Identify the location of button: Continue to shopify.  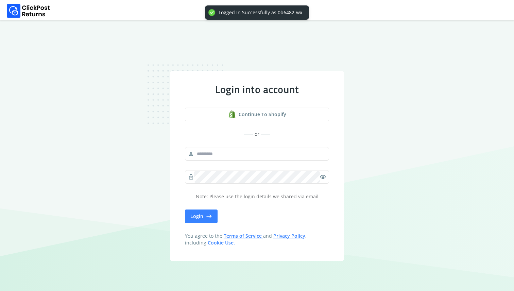
(257, 115).